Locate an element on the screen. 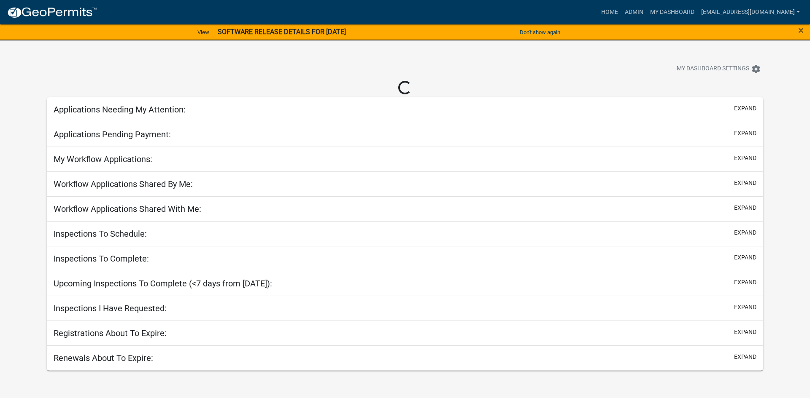 The width and height of the screenshot is (810, 398). a: Home is located at coordinates (609, 12).